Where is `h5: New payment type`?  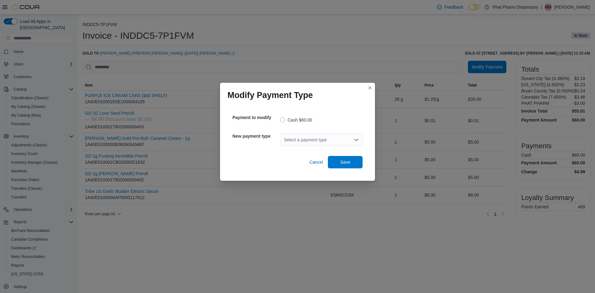
h5: New payment type is located at coordinates (256, 136).